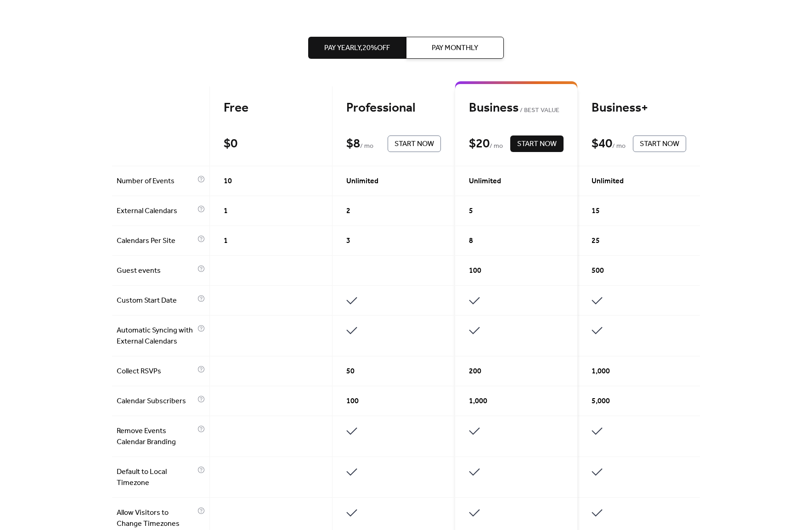  Describe the element at coordinates (600, 401) in the screenshot. I see `span: 5,000` at that location.